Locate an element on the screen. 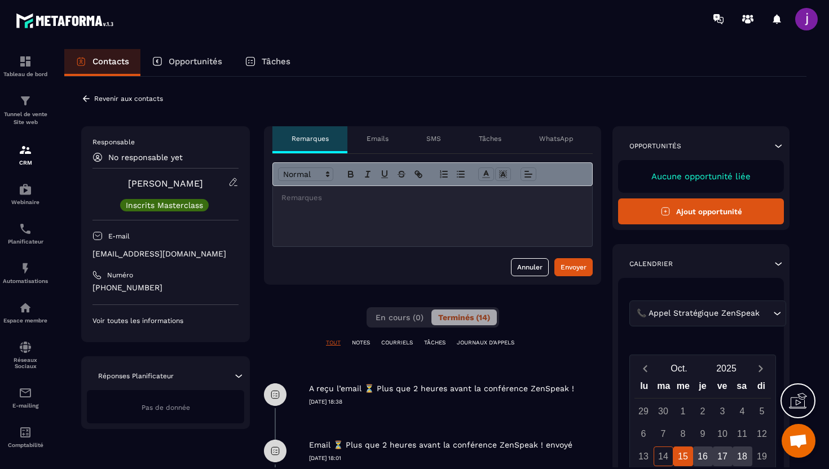 The height and width of the screenshot is (469, 829). p: Inscrits Masterclass is located at coordinates (164, 205).